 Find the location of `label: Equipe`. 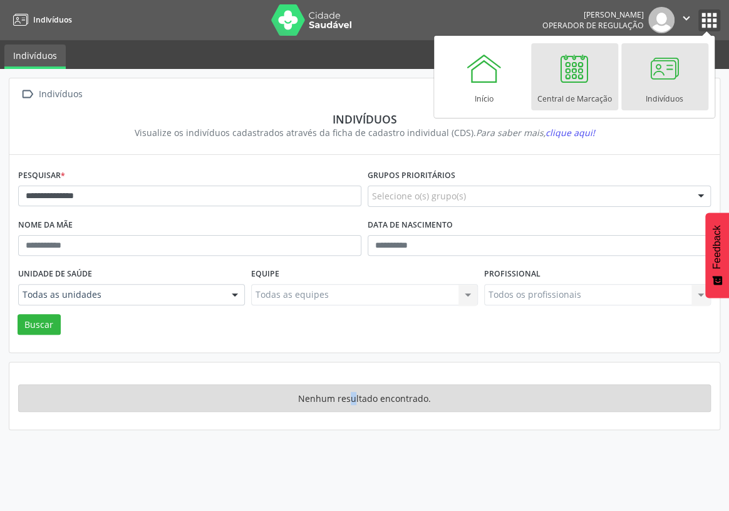

label: Equipe is located at coordinates (265, 274).